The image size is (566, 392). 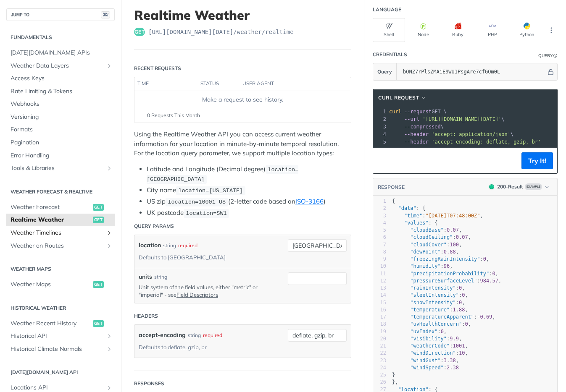 What do you see at coordinates (379, 353) in the screenshot?
I see `div: 22` at bounding box center [379, 353].